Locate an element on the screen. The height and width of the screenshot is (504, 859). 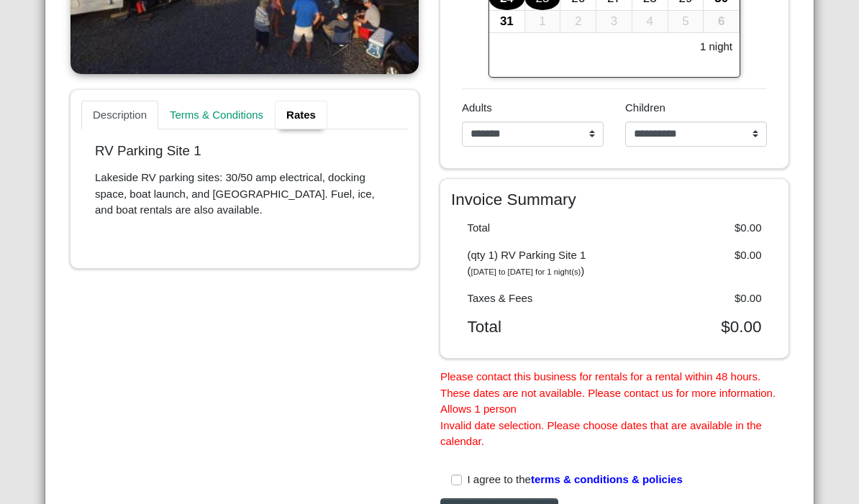
div: 31 is located at coordinates (506, 21).